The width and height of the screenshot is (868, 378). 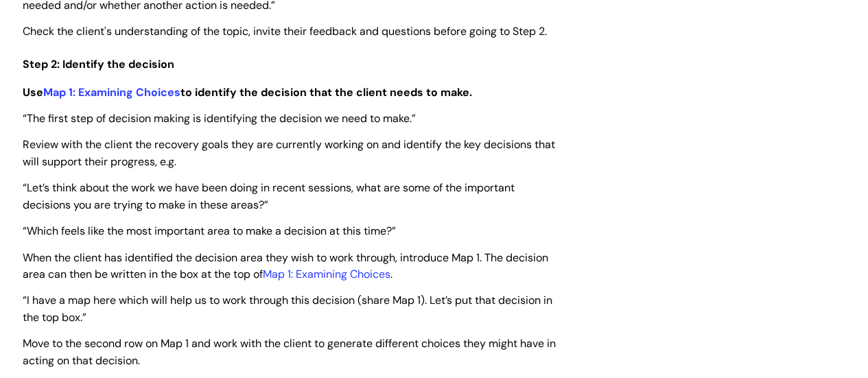 What do you see at coordinates (247, 92) in the screenshot?
I see `strong: Use to identify the decision that the client needs to make.` at bounding box center [247, 92].